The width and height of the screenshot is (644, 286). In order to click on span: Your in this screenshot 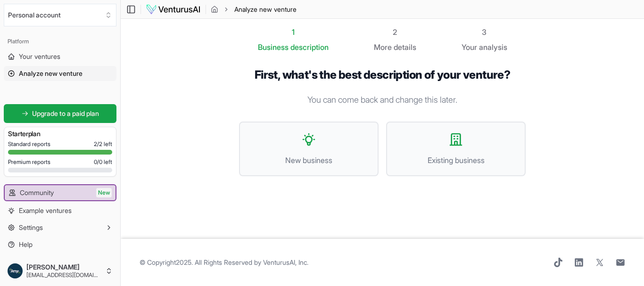, I will do `click(469, 48)`.